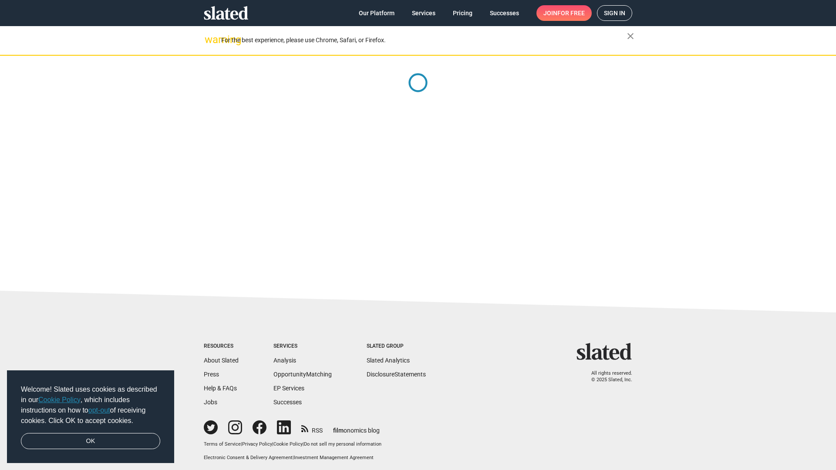 Image resolution: width=836 pixels, height=470 pixels. I want to click on a: Services, so click(424, 13).